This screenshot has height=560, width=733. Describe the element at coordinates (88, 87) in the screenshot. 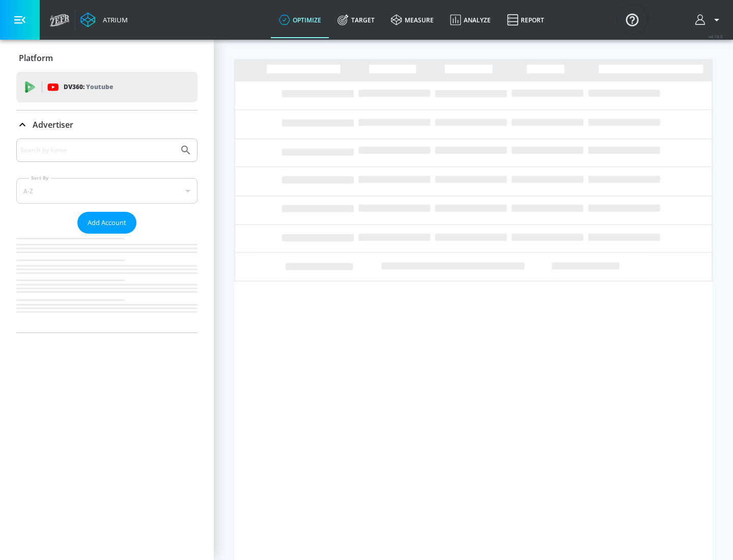

I see `p: DV360:` at that location.